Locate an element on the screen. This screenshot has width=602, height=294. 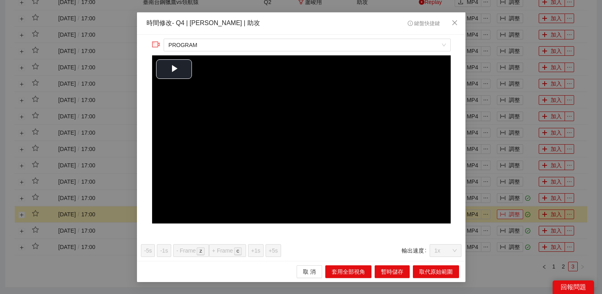
span: 取代原始範圍 is located at coordinates (436, 271).